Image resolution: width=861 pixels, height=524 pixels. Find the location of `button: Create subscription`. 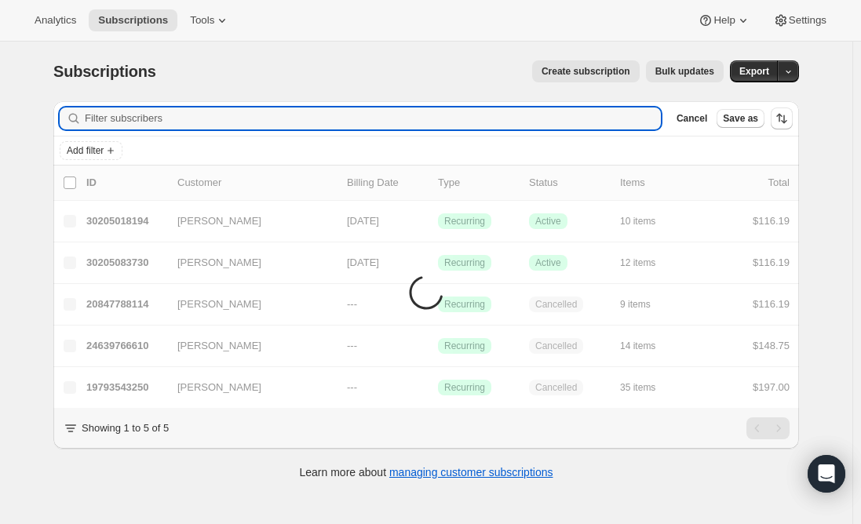

button: Create subscription is located at coordinates (586, 71).